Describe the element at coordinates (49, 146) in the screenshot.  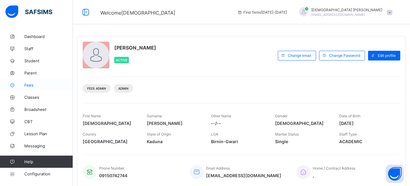
I see `span: Messaging` at that location.